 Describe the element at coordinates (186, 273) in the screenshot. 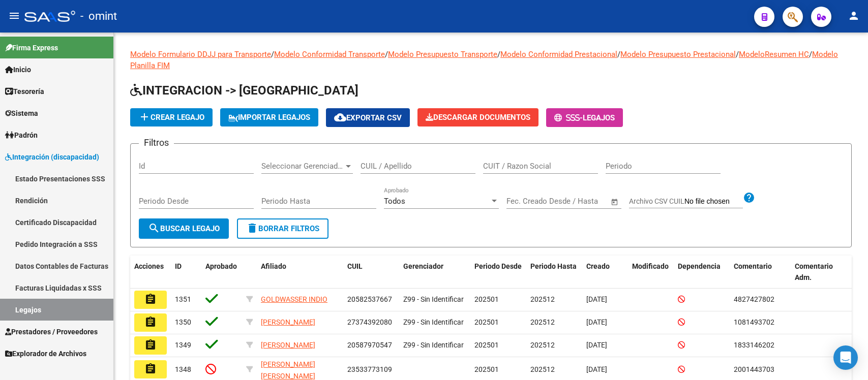

I see `datatable-header-cell: ID` at that location.